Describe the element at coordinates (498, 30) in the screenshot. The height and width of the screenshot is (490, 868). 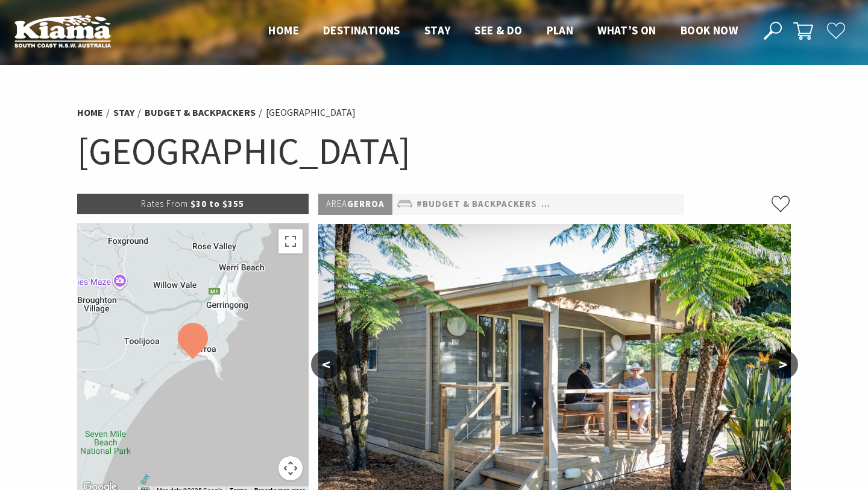
I see `span: See & Do` at that location.